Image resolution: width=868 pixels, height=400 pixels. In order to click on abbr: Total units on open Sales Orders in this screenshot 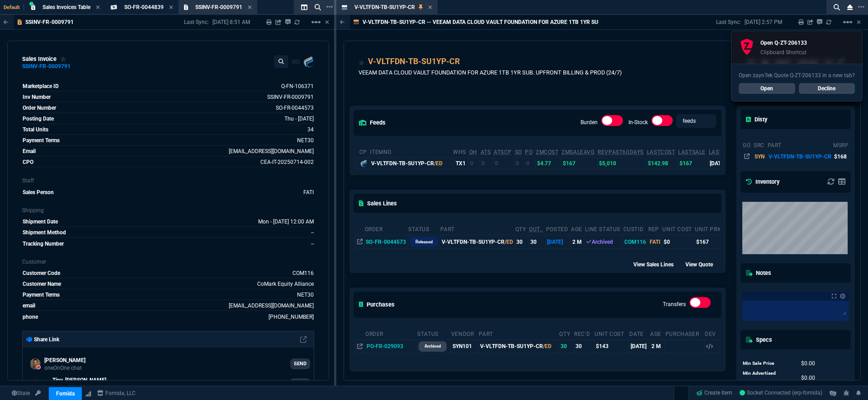, I will do `click(518, 153)`.